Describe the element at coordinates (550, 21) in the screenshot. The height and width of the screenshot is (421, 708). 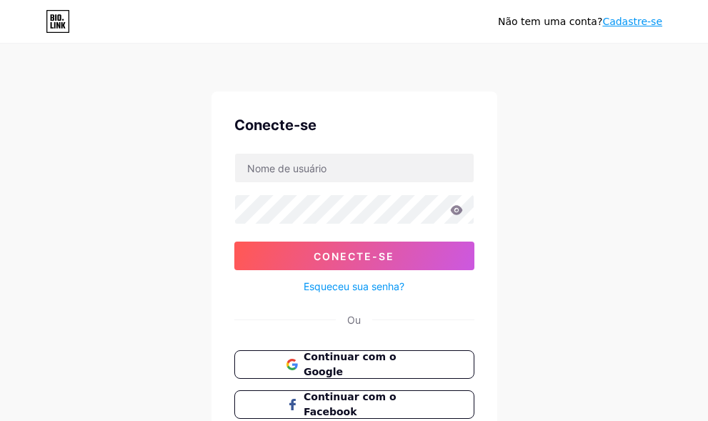
I see `font: Não tem uma conta?` at that location.